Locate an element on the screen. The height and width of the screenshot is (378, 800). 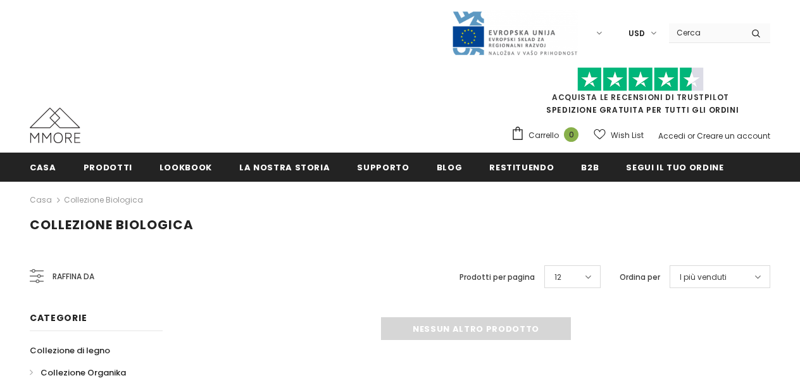
span: or is located at coordinates (691, 135).